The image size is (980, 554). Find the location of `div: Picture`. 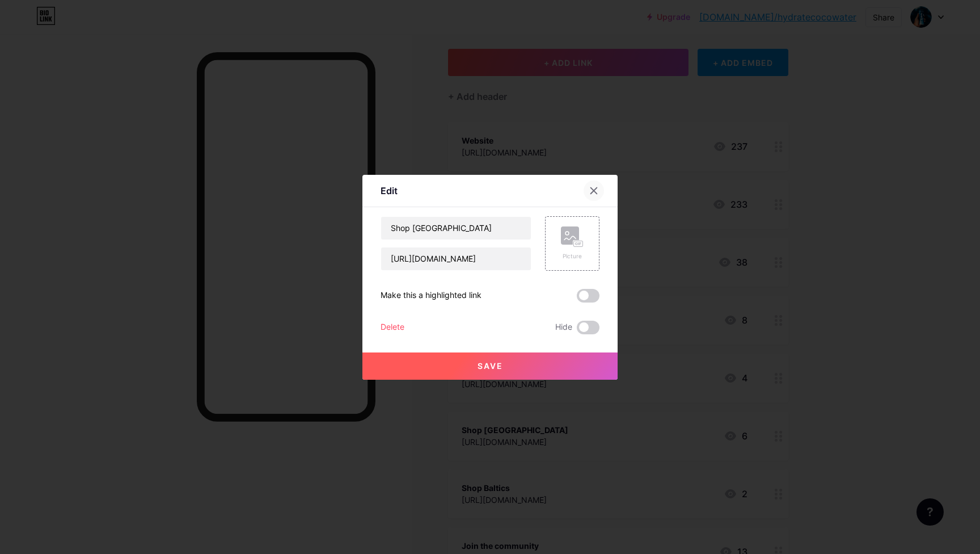

div: Picture is located at coordinates (573, 256).